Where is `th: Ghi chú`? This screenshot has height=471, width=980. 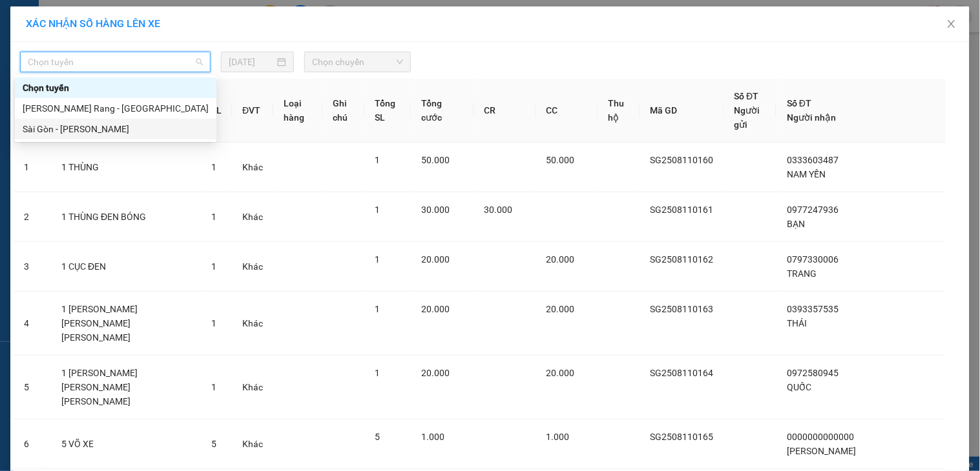
th: Ghi chú is located at coordinates (343, 110).